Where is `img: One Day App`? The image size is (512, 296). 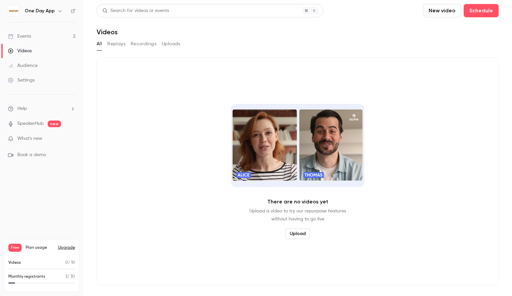 img: One Day App is located at coordinates (14, 11).